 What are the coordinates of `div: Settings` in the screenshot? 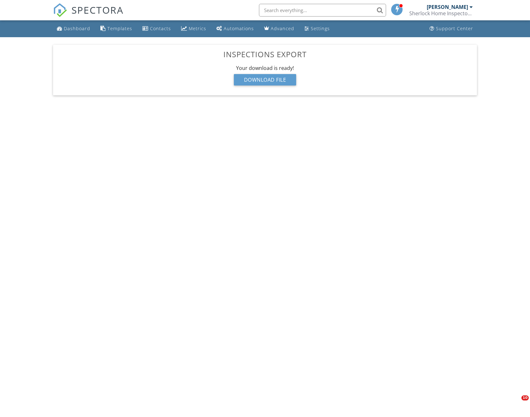 It's located at (320, 28).